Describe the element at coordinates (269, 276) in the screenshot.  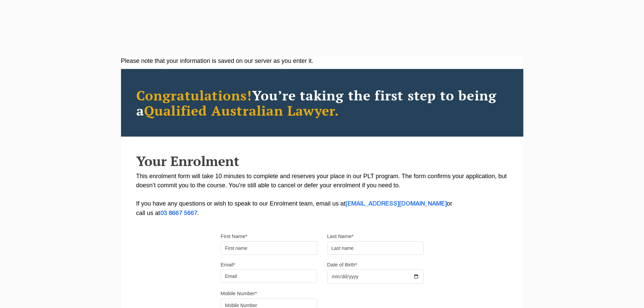
I see `input: Email` at that location.